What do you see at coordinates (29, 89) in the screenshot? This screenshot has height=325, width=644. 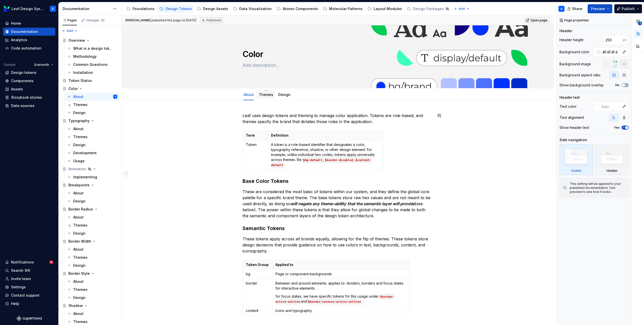 I see `a: Assets` at bounding box center [29, 89].